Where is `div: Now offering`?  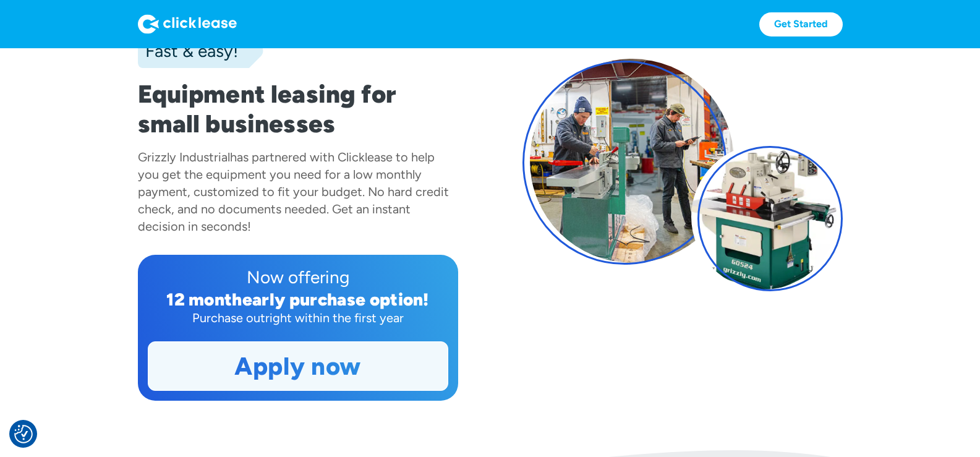
div: Now offering is located at coordinates (298, 278).